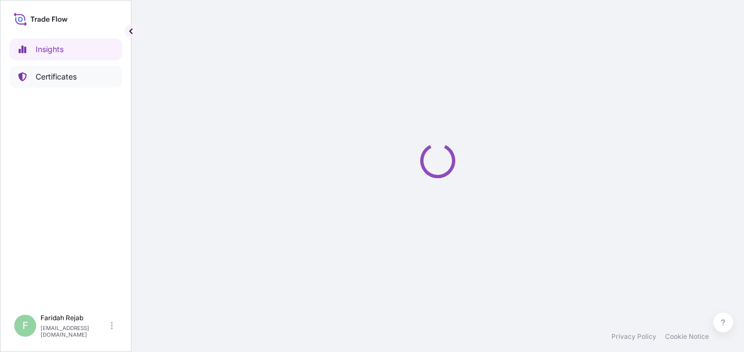 This screenshot has height=352, width=744. What do you see at coordinates (74, 318) in the screenshot?
I see `p: Faridah Rejab` at bounding box center [74, 318].